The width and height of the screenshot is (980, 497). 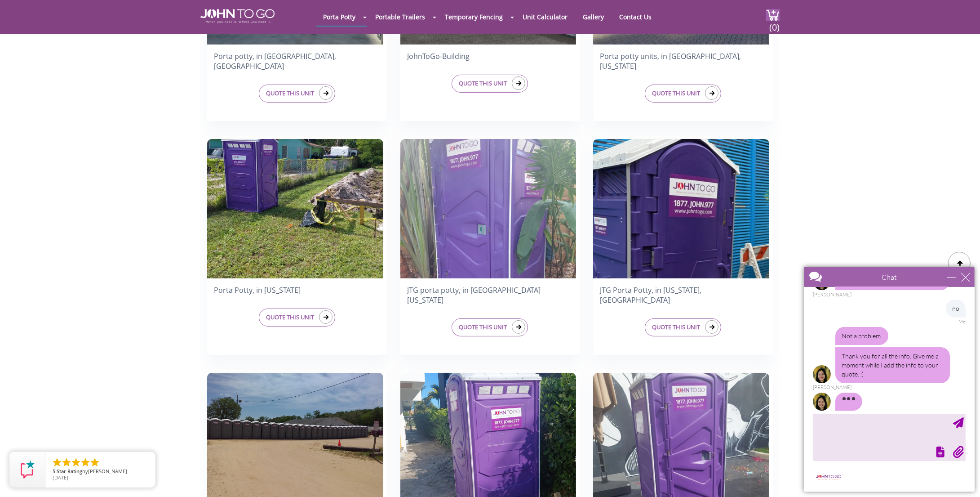 What do you see at coordinates (773, 15) in the screenshot?
I see `img: cart a` at bounding box center [773, 15].